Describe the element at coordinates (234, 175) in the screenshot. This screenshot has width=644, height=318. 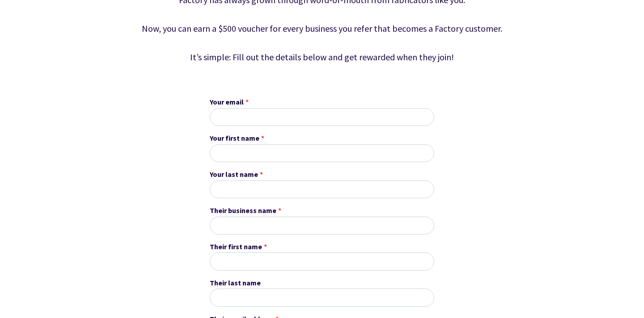
I see `span: Your last name` at that location.